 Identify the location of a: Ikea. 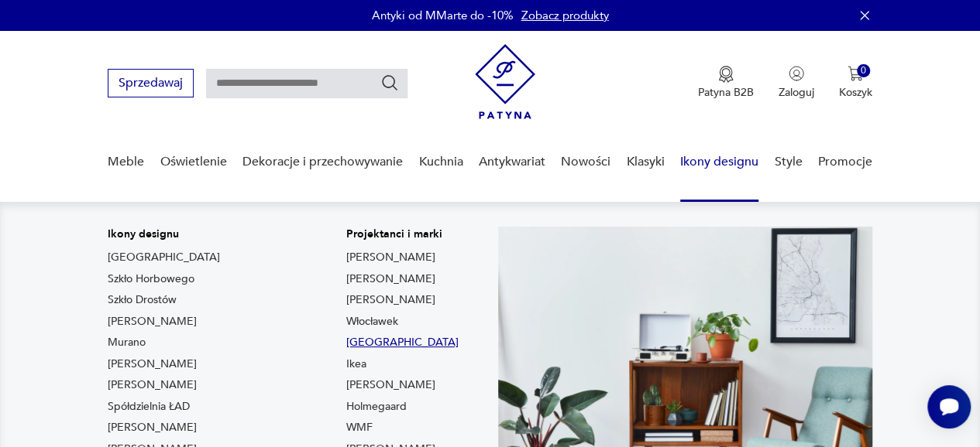
(356, 365).